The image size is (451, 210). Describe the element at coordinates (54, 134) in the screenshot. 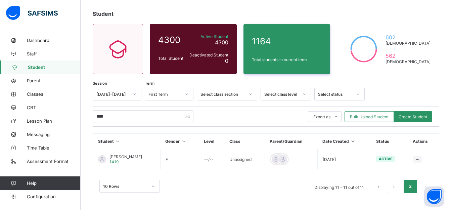

I see `span: Messaging` at that location.